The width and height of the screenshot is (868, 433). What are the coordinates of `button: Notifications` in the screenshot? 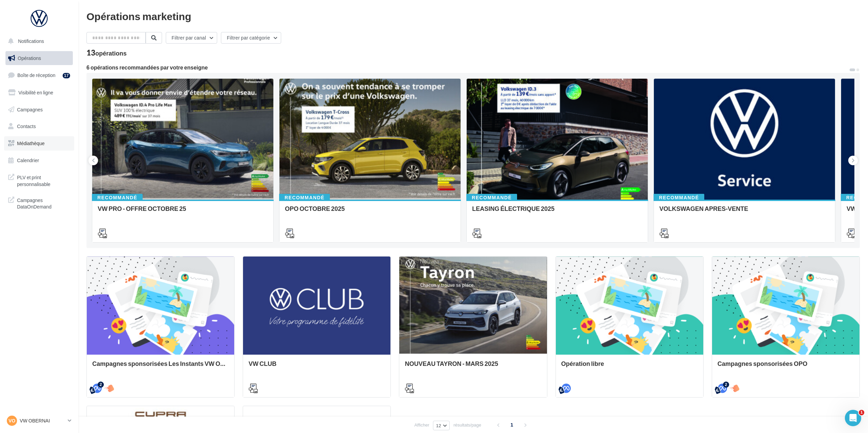 It's located at (38, 41).